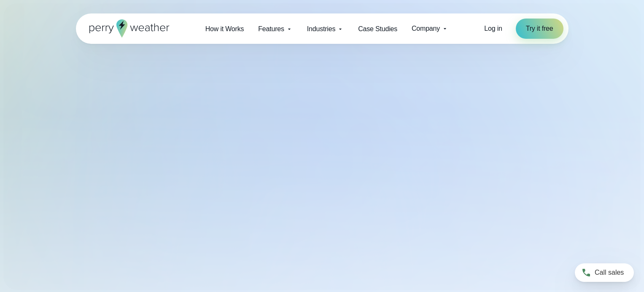 The image size is (644, 292). Describe the element at coordinates (425, 29) in the screenshot. I see `span: Company` at that location.